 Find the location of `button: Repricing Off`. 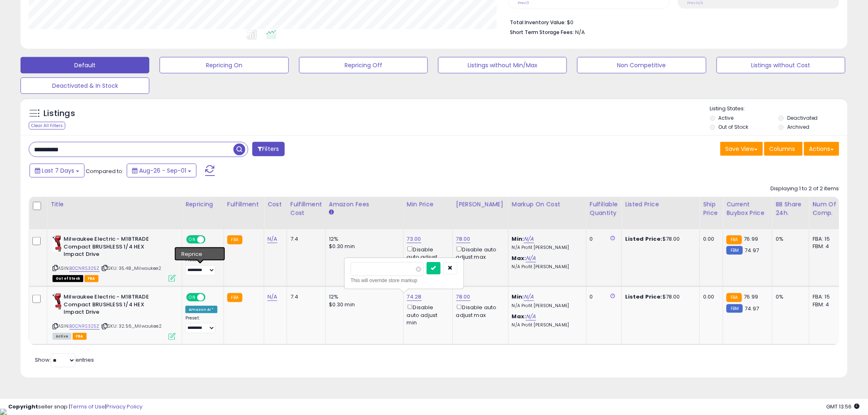

button: Repricing Off is located at coordinates (363, 65).